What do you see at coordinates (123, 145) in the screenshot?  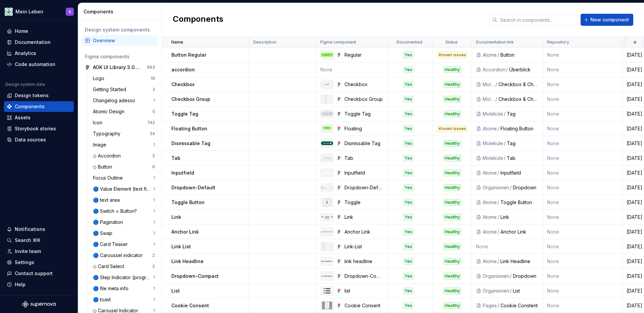 I see `a: Image1` at bounding box center [123, 145].